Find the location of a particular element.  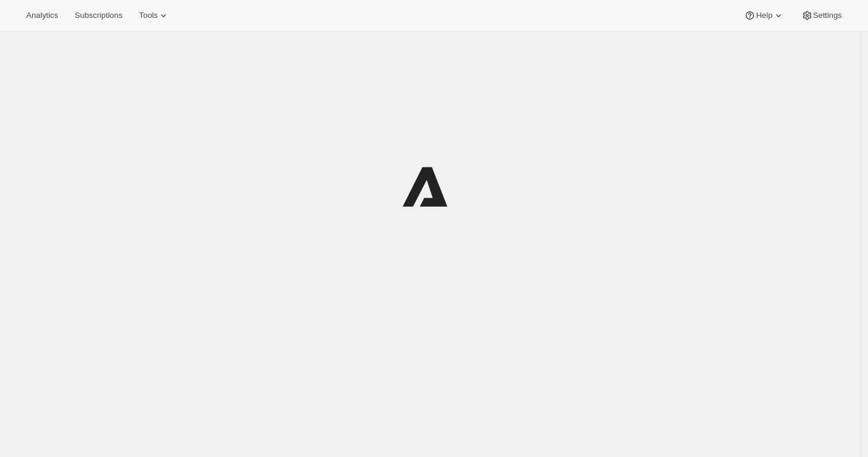

span: Tools is located at coordinates (148, 16).